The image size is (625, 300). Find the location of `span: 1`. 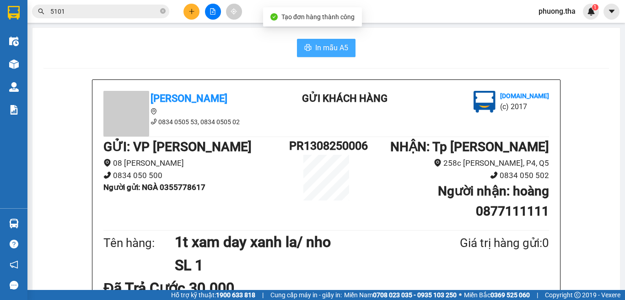

span: 1 is located at coordinates (594, 7).